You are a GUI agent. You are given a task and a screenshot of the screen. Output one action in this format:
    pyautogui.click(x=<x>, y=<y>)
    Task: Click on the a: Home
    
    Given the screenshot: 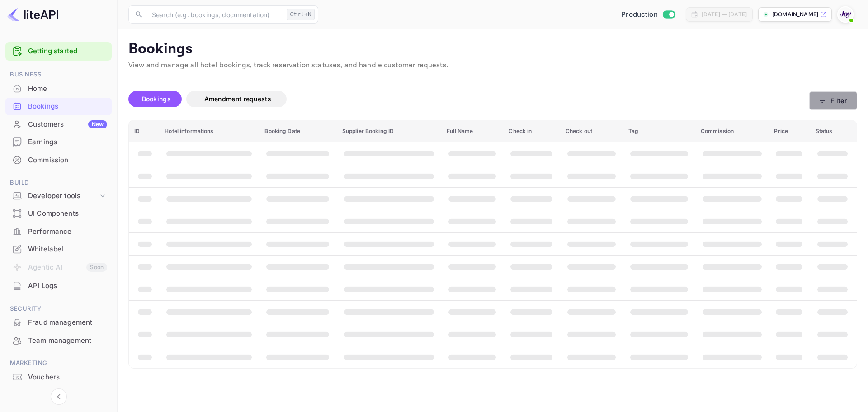 What is the action you would take?
    pyautogui.click(x=59, y=88)
    